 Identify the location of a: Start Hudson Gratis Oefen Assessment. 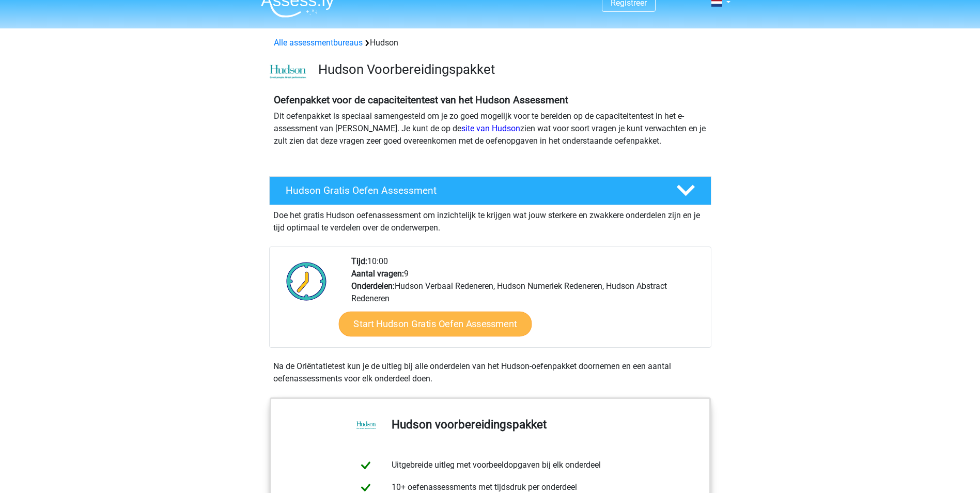
(435, 324).